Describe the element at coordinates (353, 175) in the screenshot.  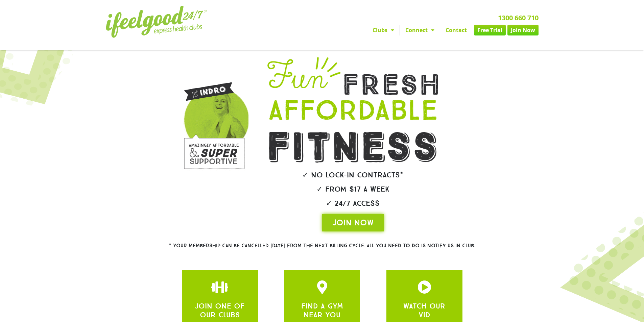
I see `h2: ✓ No lock-in contracts*` at that location.